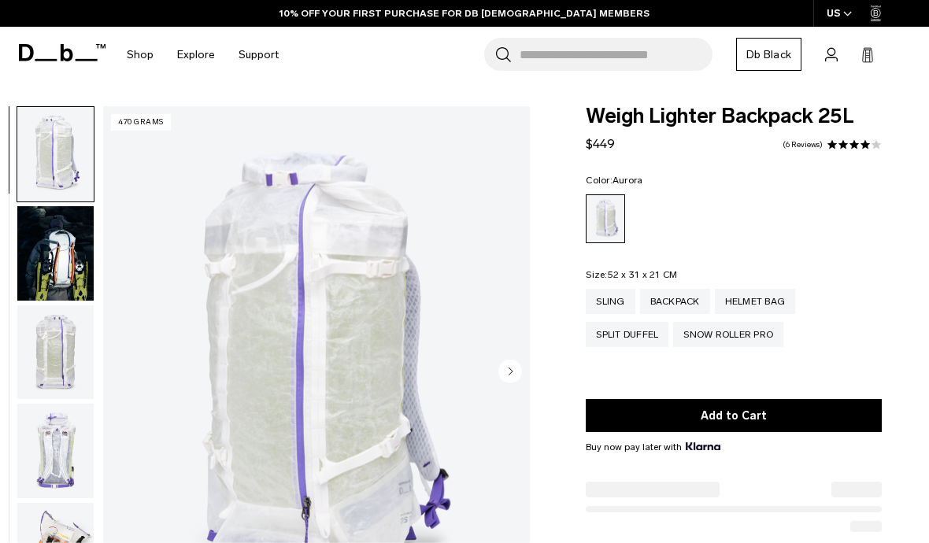 The width and height of the screenshot is (929, 543). Describe the element at coordinates (755, 302) in the screenshot. I see `a: Helmet Bag` at that location.